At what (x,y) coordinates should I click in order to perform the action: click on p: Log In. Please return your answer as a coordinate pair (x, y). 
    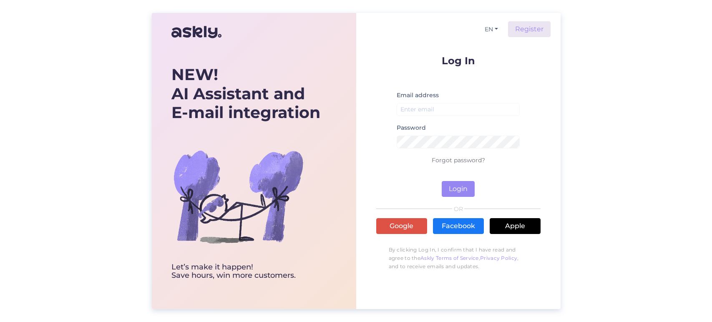
    Looking at the image, I should click on (459, 61).